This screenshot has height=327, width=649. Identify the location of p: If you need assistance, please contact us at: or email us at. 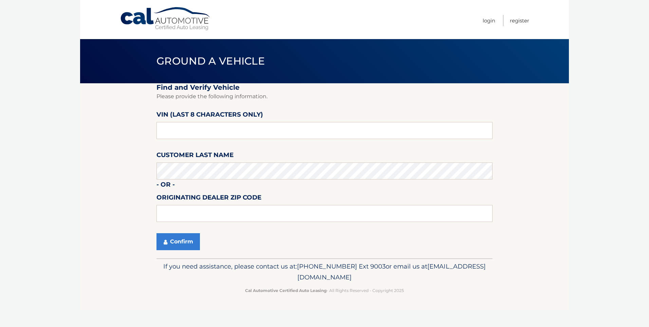
(325, 272).